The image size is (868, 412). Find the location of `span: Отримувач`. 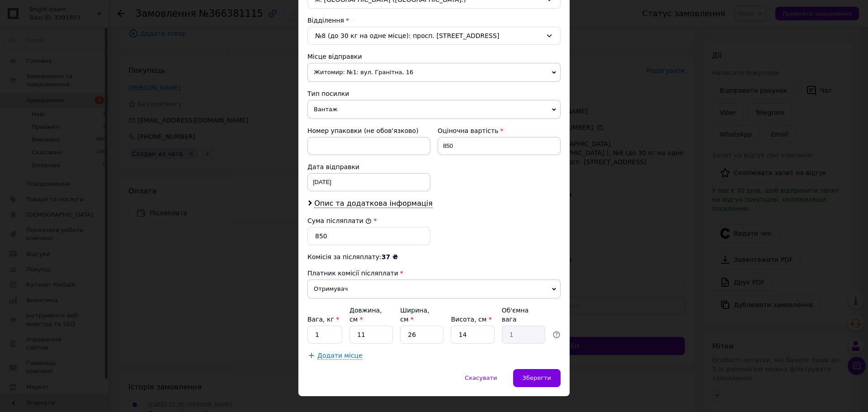

span: Отримувач is located at coordinates (434, 289).